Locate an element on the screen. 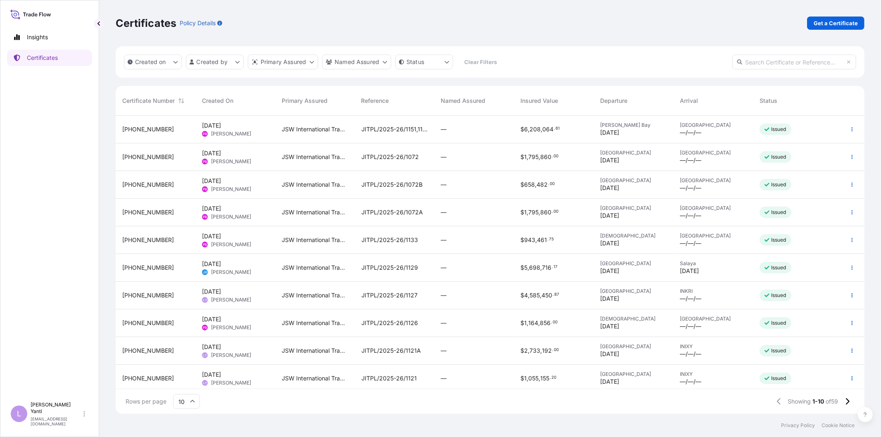  span: 461 is located at coordinates (542, 240).